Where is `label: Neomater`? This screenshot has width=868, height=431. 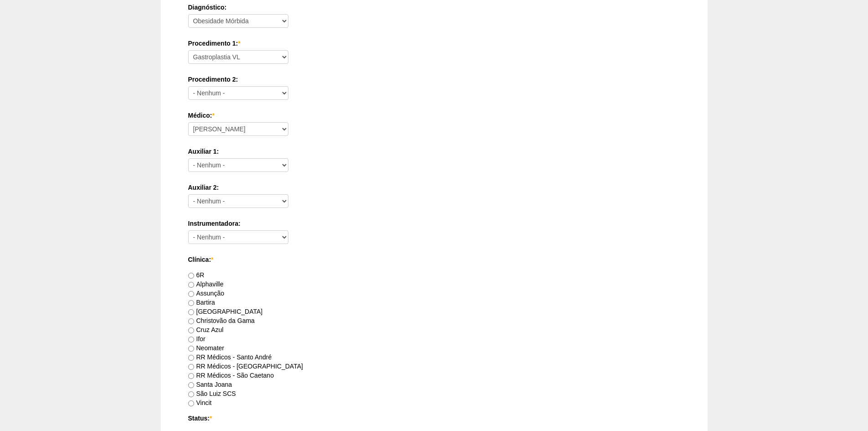
label: Neomater is located at coordinates (206, 348).